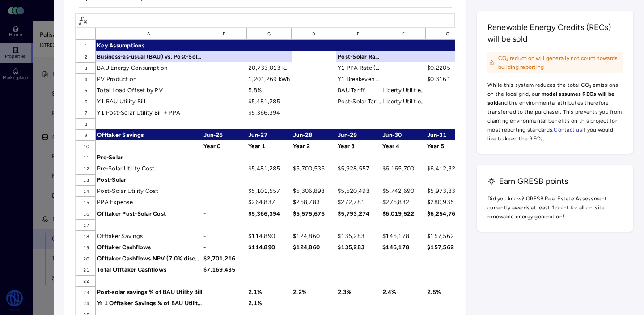 The width and height of the screenshot is (644, 315). I want to click on div: 7, so click(85, 112).